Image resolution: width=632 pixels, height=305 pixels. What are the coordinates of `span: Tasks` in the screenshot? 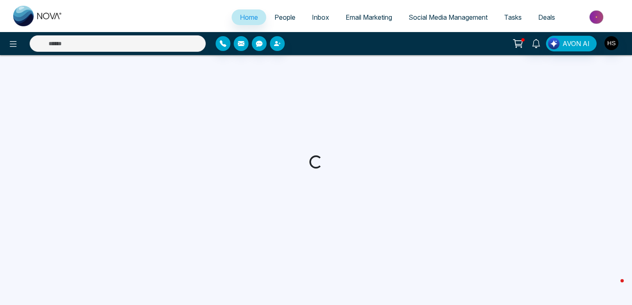 It's located at (513, 17).